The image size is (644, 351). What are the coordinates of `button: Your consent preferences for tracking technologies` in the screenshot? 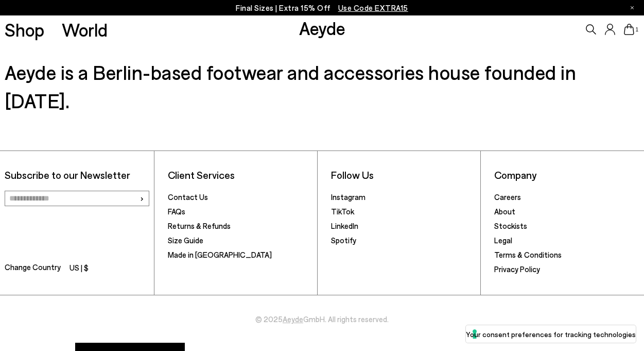 It's located at (551, 334).